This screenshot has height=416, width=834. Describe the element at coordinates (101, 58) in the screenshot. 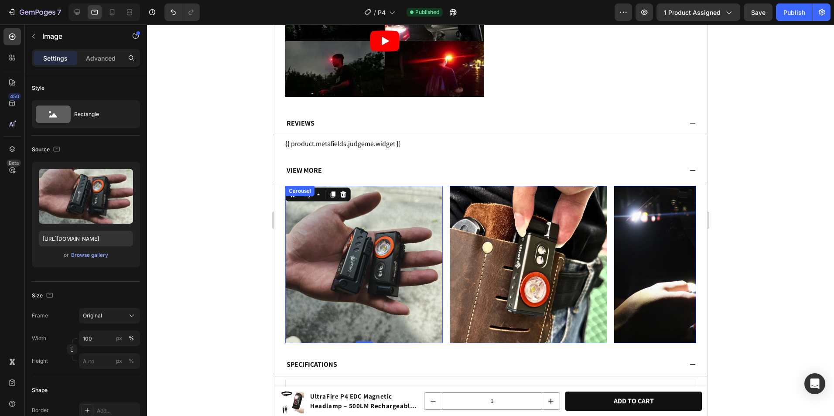

I see `p: Advanced` at that location.